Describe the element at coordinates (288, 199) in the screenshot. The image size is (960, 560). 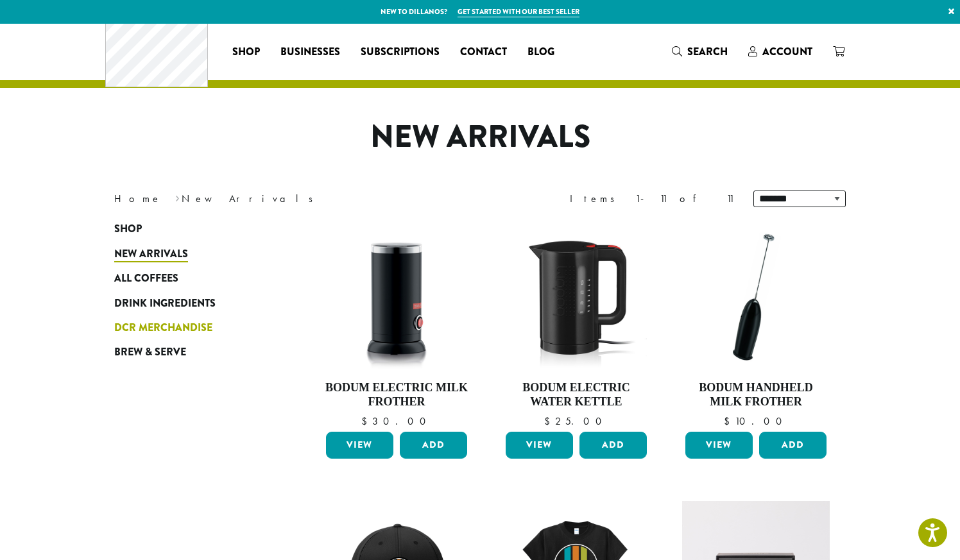
I see `nav: Breadcrumb` at that location.